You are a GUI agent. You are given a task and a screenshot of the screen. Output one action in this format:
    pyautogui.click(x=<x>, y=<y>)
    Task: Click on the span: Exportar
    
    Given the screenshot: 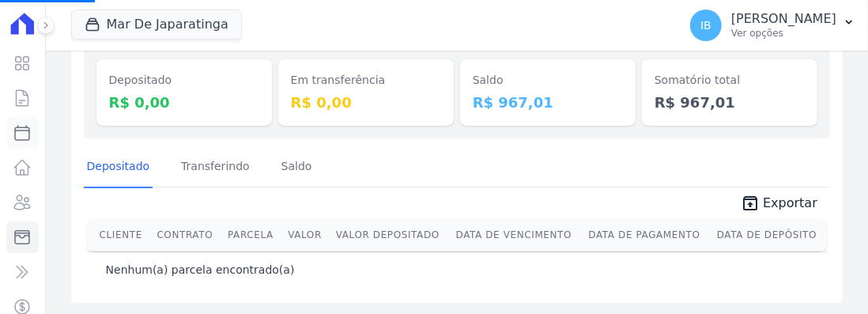 What is the action you would take?
    pyautogui.click(x=790, y=203)
    